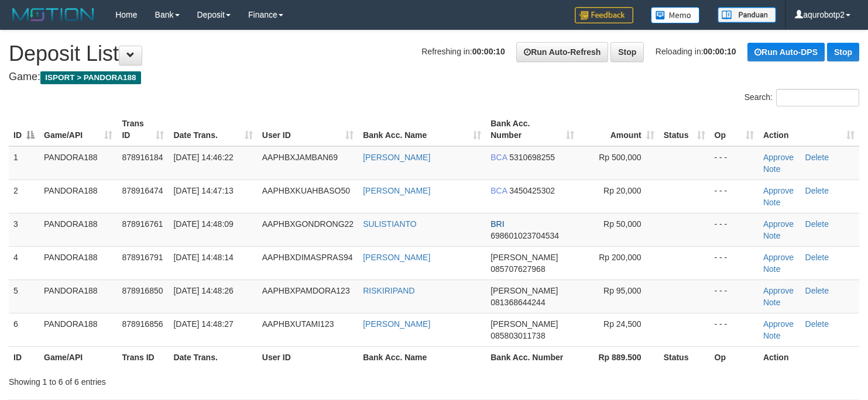  What do you see at coordinates (562, 52) in the screenshot?
I see `a: Run Auto-Refresh` at bounding box center [562, 52].